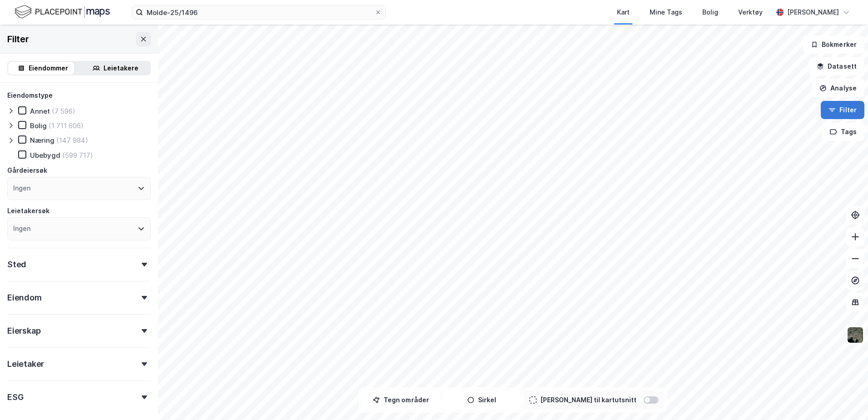  Describe the element at coordinates (42, 140) in the screenshot. I see `div: Næring` at that location.